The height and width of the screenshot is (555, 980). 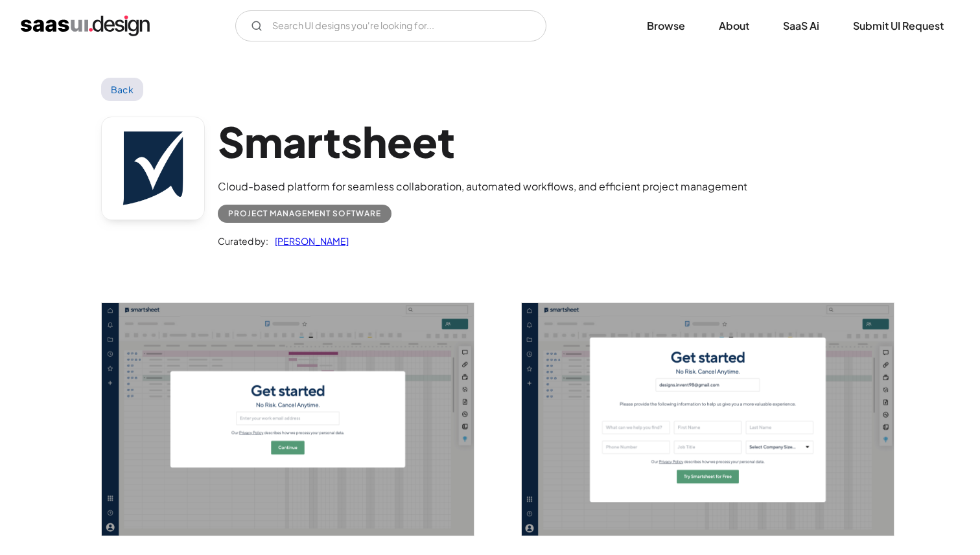 What do you see at coordinates (708, 419) in the screenshot?
I see `img: 641ec2ad3ca306f549e39003_Smartsheet%20Welcome%20Expanded%20Screen.png` at bounding box center [708, 419].